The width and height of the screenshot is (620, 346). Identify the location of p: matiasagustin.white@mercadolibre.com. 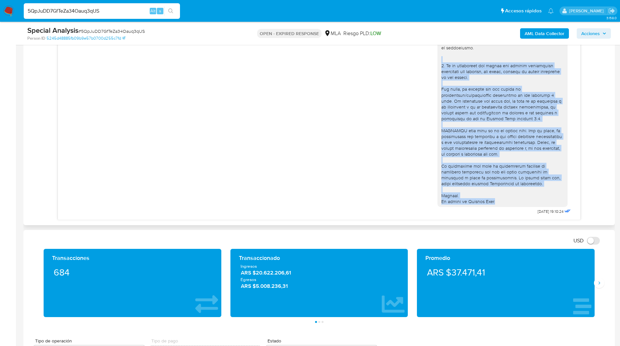
(587, 11).